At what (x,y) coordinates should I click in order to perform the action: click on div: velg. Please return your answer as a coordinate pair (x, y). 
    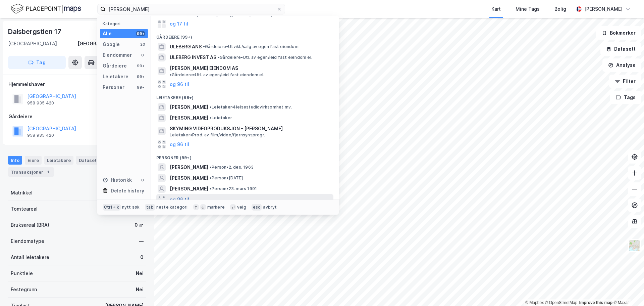
    Looking at the image, I should click on (242, 207).